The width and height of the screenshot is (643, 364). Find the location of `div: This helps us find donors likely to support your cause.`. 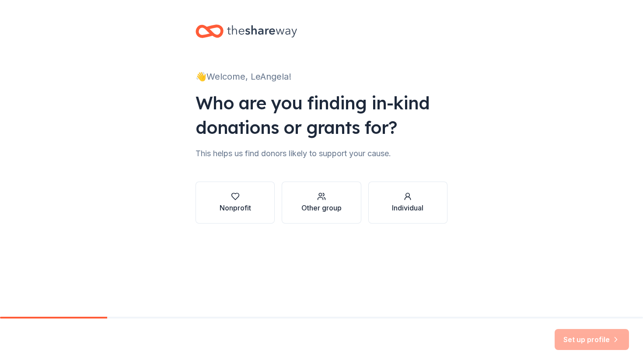

div: This helps us find donors likely to support your cause. is located at coordinates (322, 154).